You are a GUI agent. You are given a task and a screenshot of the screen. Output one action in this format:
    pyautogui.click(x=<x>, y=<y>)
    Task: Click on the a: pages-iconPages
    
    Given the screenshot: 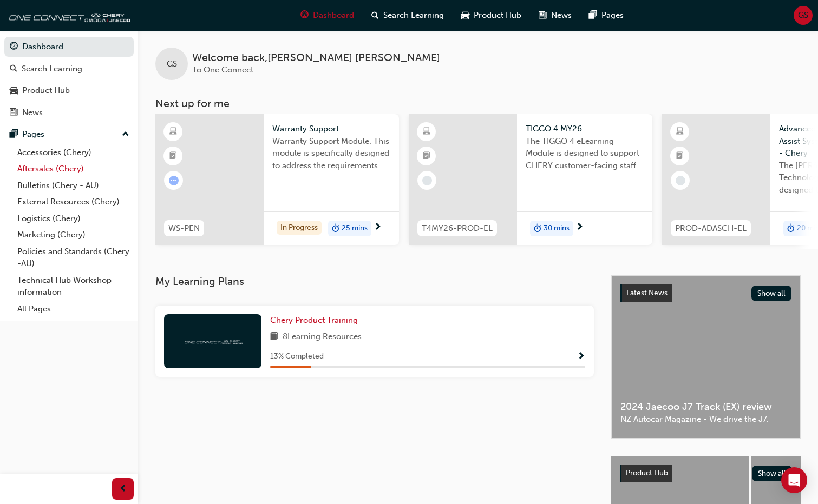 What is the action you would take?
    pyautogui.click(x=606, y=15)
    